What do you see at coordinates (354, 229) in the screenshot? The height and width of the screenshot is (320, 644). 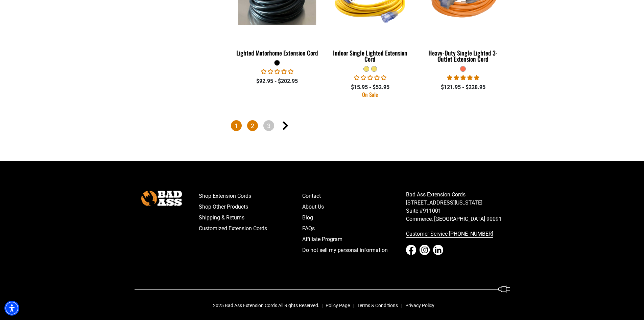 I see `a: FAQs` at bounding box center [354, 229].